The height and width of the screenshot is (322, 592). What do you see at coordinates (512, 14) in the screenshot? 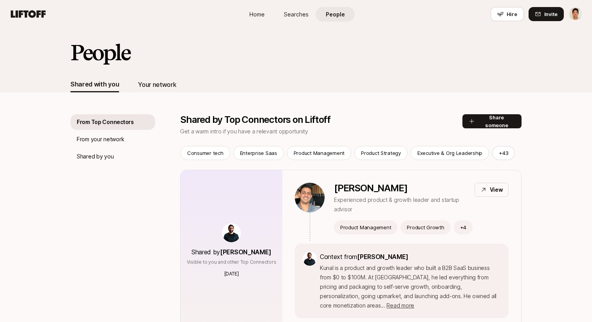
I see `span: Hire` at bounding box center [512, 14].